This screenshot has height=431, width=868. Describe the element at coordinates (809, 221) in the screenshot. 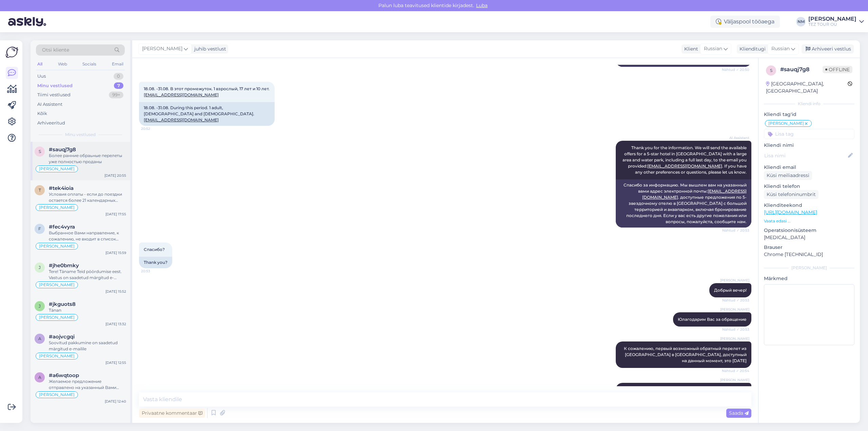

I see `p: Vaata edasi ...` at that location.